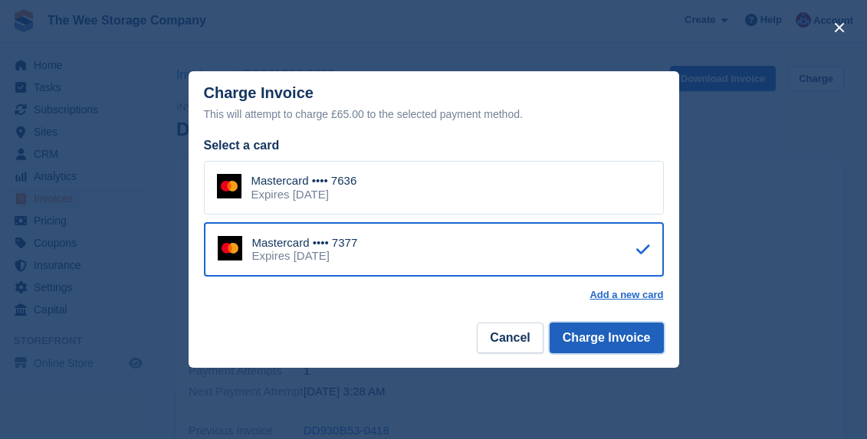 The height and width of the screenshot is (439, 867). Describe the element at coordinates (840, 28) in the screenshot. I see `button: close` at that location.